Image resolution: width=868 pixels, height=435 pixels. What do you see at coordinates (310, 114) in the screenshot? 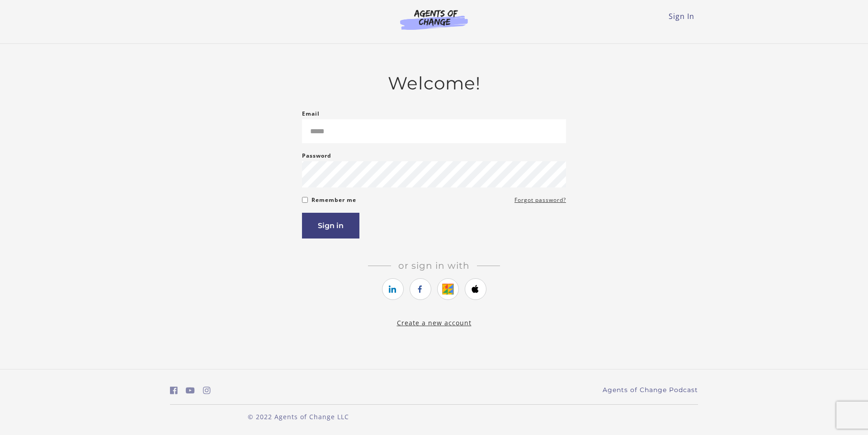
I see `label: Email` at bounding box center [310, 114].